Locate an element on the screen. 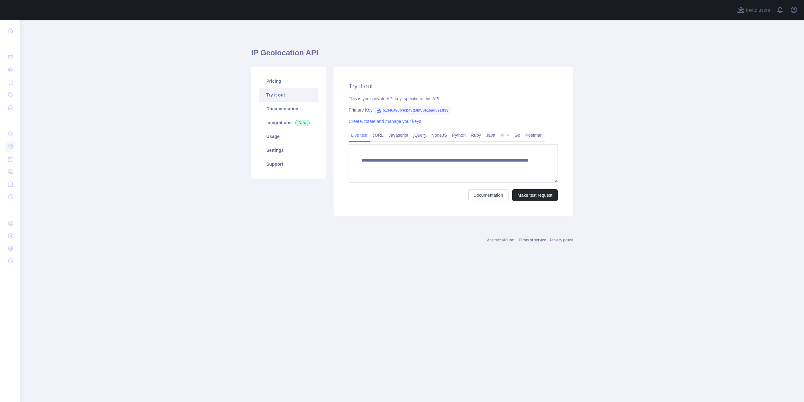 This screenshot has width=804, height=402. button: Invite users is located at coordinates (754, 10).